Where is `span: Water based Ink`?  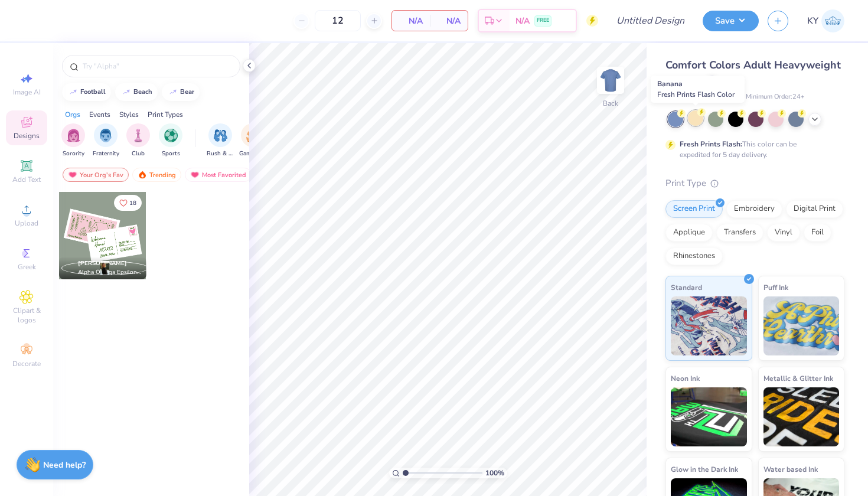
span: Water based Ink is located at coordinates (791, 469).